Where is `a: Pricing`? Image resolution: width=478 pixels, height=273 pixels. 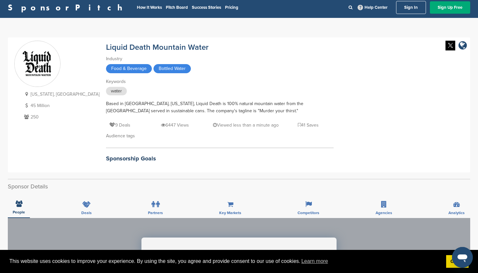
a: Pricing is located at coordinates (232, 7).